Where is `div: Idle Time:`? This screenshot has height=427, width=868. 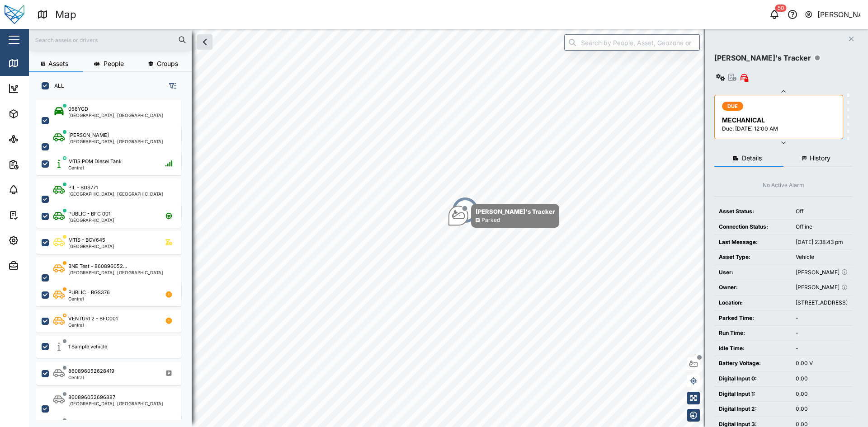
div: Idle Time: is located at coordinates (752, 348).